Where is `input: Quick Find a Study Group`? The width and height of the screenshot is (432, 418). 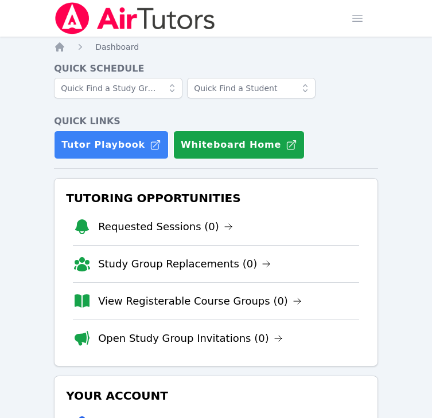
input: Quick Find a Study Group is located at coordinates (118, 88).